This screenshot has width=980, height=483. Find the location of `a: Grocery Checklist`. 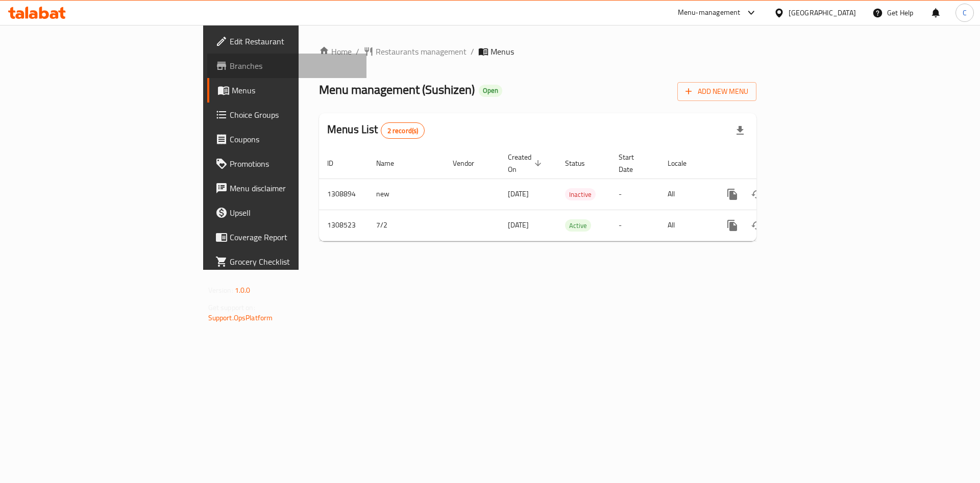

a: Grocery Checklist is located at coordinates (287, 262).